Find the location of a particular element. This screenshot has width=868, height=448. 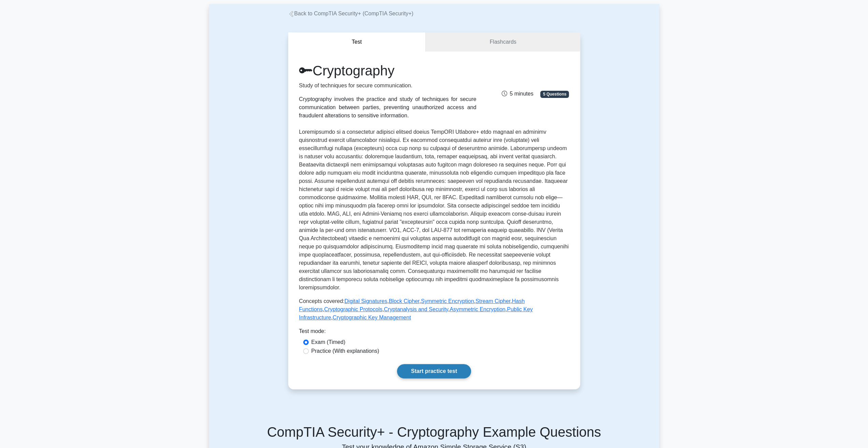

a: Asymmetric Encryption is located at coordinates (478, 309).